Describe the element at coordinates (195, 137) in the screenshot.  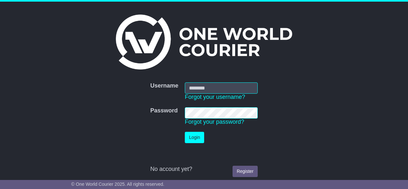
I see `button: Login` at that location.